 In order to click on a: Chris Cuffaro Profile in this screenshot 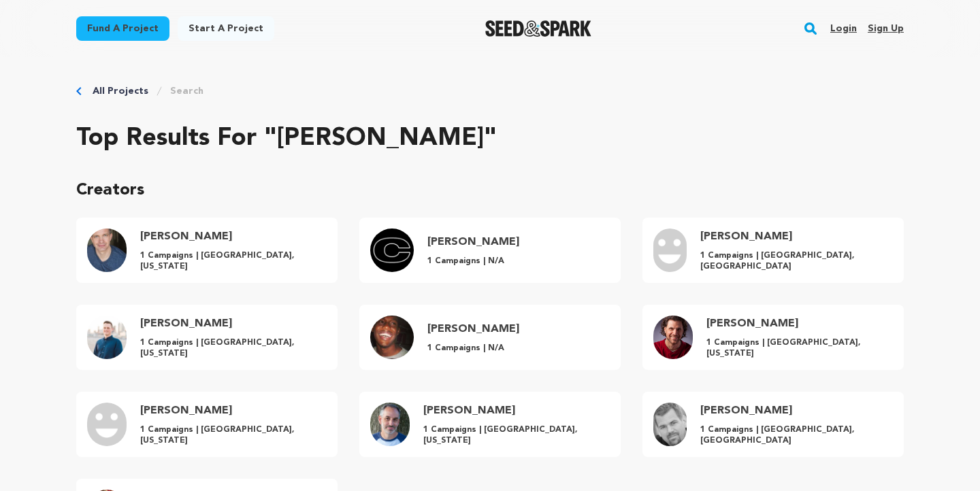, I will do `click(490, 250)`.